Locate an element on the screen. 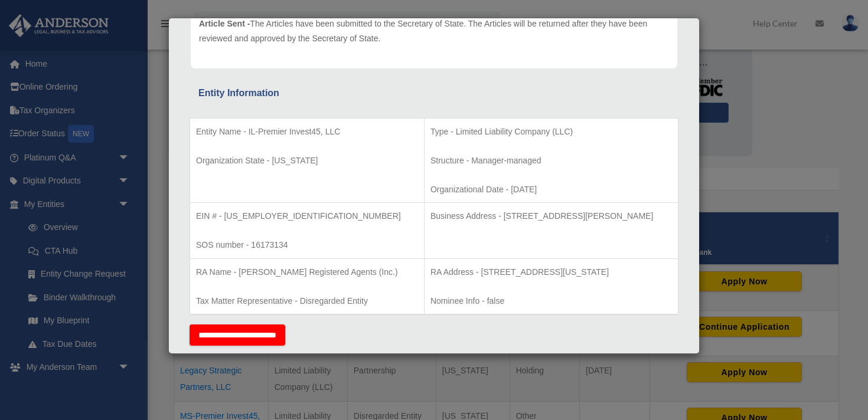  p: Structure - Manager-managed is located at coordinates (551, 161).